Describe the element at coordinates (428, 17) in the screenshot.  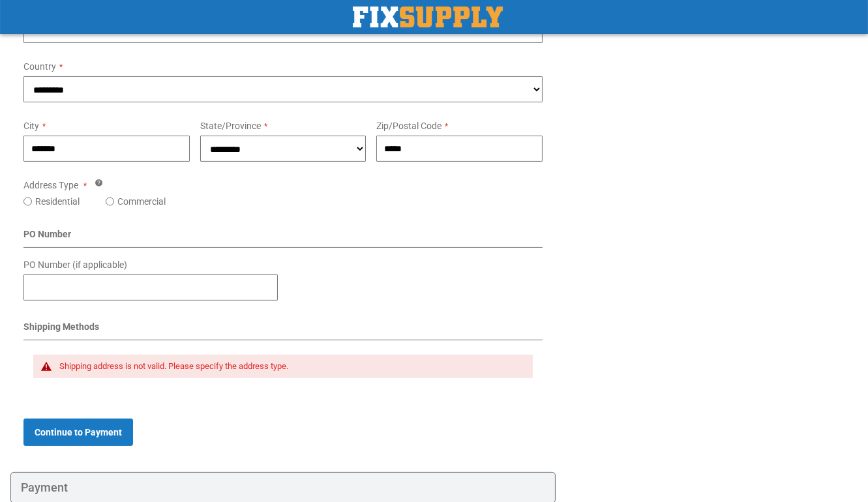
I see `a: store logo` at that location.